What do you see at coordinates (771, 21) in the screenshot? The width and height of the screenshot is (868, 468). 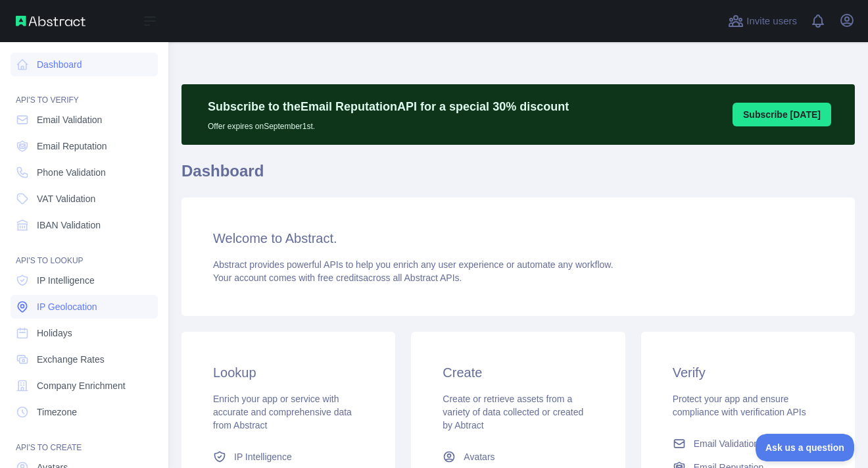 I see `span: Invite users` at bounding box center [771, 21].